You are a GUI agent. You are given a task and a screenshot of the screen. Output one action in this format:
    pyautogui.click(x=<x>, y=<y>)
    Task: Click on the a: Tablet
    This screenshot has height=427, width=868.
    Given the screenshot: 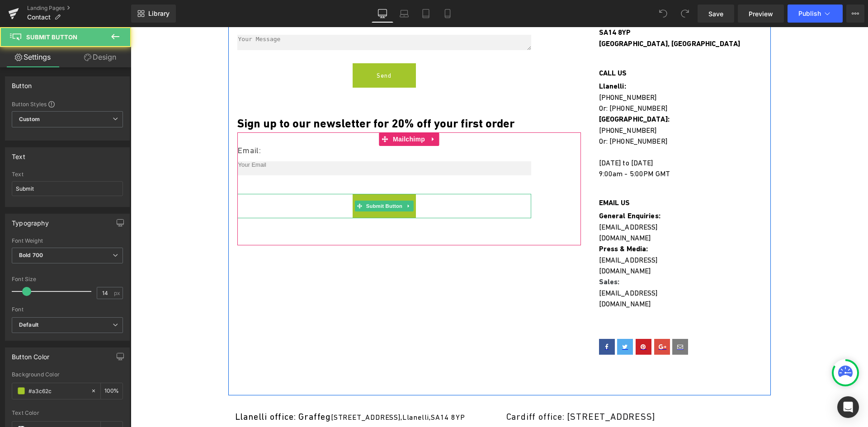 What is the action you would take?
    pyautogui.click(x=426, y=13)
    